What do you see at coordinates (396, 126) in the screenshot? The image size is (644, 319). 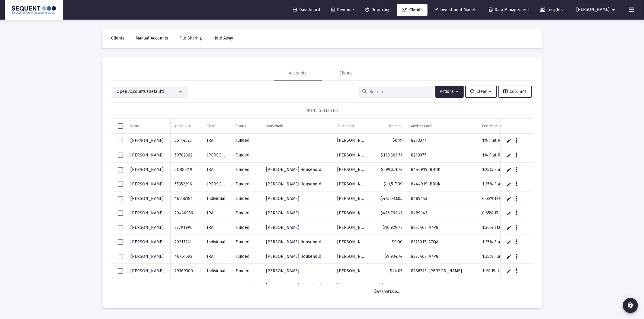 I see `div: Balance` at bounding box center [396, 126].